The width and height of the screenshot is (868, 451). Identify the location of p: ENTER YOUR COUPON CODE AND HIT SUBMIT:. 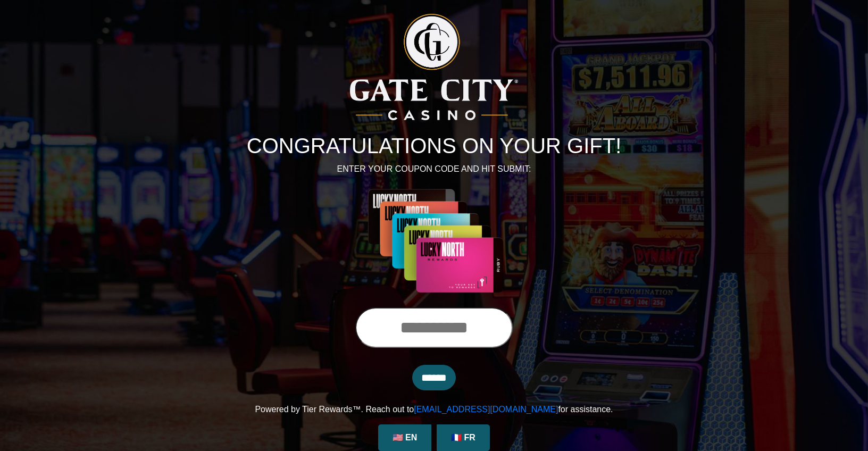
(434, 169).